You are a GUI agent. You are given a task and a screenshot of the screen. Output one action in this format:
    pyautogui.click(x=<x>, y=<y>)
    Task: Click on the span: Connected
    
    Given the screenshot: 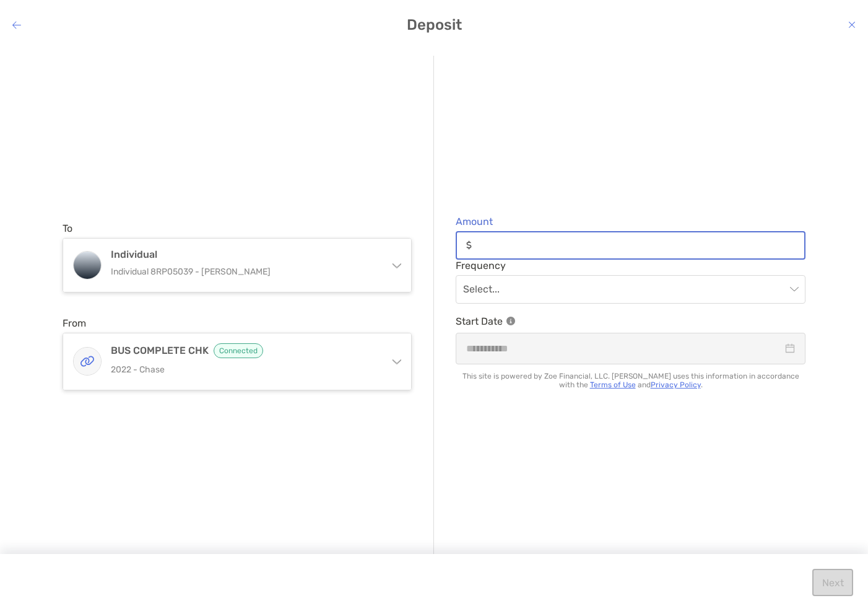 What is the action you would take?
    pyautogui.click(x=238, y=351)
    